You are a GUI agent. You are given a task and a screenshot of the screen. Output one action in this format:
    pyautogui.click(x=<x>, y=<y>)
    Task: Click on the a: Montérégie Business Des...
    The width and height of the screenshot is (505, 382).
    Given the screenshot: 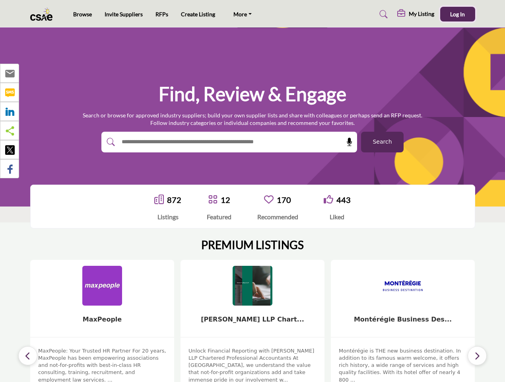 What is the action you would take?
    pyautogui.click(x=403, y=319)
    